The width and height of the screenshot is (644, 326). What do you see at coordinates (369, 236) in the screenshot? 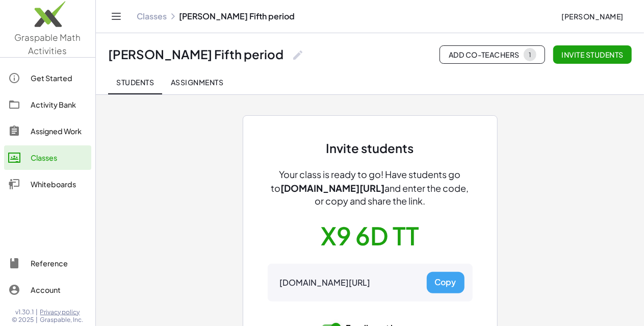
I see `button: X9 6D TT` at bounding box center [369, 236].